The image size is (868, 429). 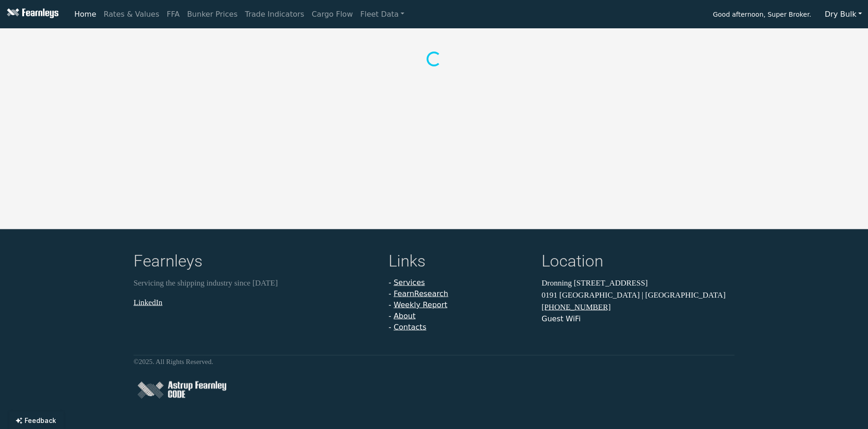 I want to click on a: Weekly Report, so click(x=421, y=304).